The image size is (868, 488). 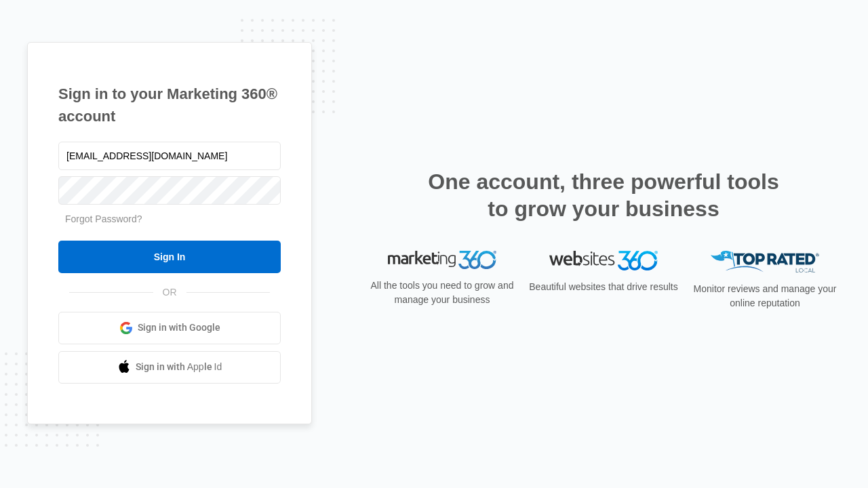 What do you see at coordinates (179, 367) in the screenshot?
I see `span: Sign in with Apple Id` at bounding box center [179, 367].